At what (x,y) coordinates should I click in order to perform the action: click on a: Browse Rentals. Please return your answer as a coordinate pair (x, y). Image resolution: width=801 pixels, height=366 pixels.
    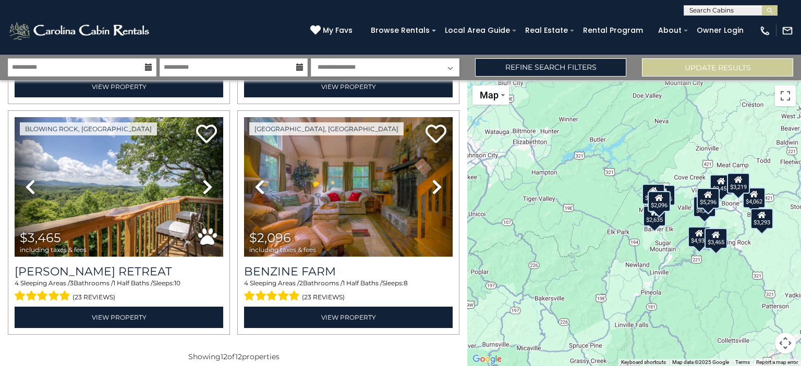
    Looking at the image, I should click on (400, 30).